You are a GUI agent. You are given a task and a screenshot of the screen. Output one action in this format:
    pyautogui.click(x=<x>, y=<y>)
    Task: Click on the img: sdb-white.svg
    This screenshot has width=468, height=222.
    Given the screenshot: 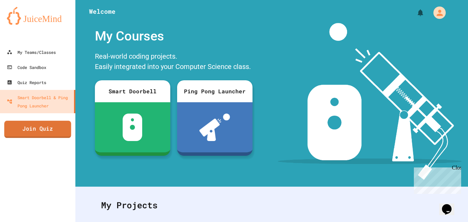 What is the action you would take?
    pyautogui.click(x=132, y=127)
    